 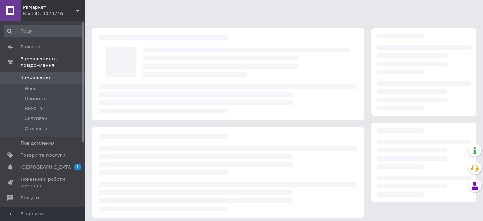 What do you see at coordinates (30, 89) in the screenshot?
I see `span: Нові` at bounding box center [30, 89].